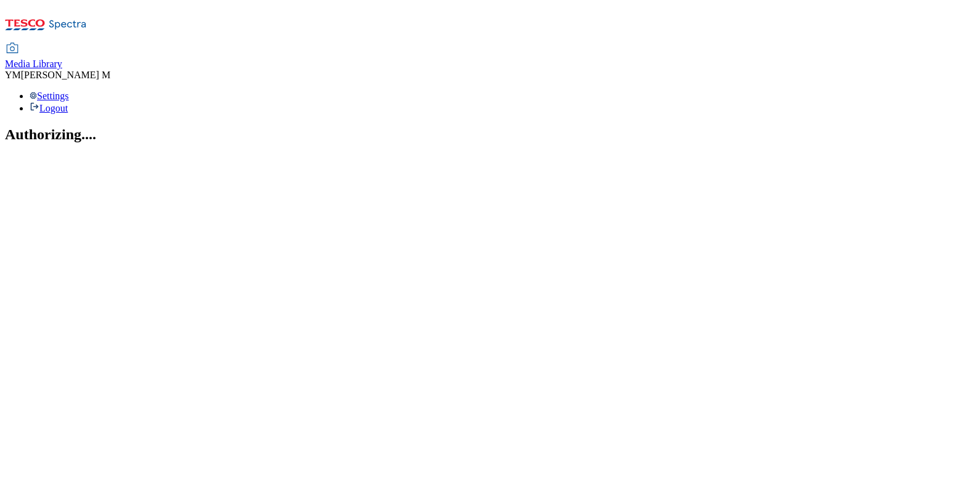 Image resolution: width=980 pixels, height=496 pixels. Describe the element at coordinates (34, 57) in the screenshot. I see `a: Media Library` at that location.